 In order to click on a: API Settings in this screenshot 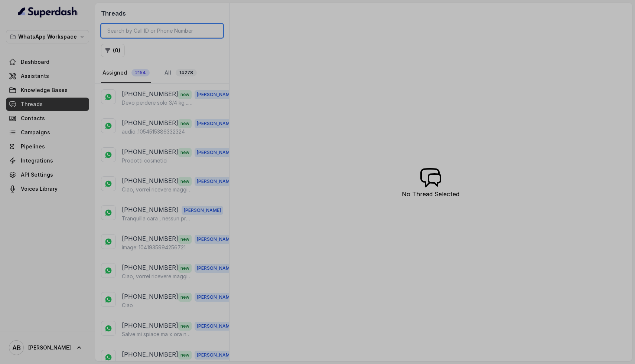, I will do `click(47, 175)`.